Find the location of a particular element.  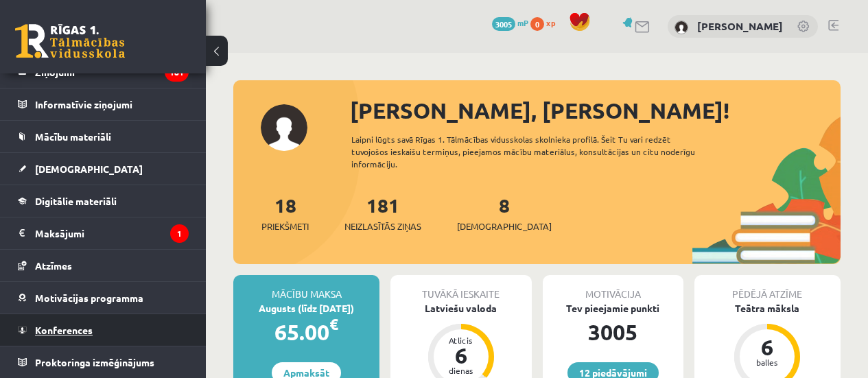

a: Proktoringa izmēģinājums is located at coordinates (103, 363).